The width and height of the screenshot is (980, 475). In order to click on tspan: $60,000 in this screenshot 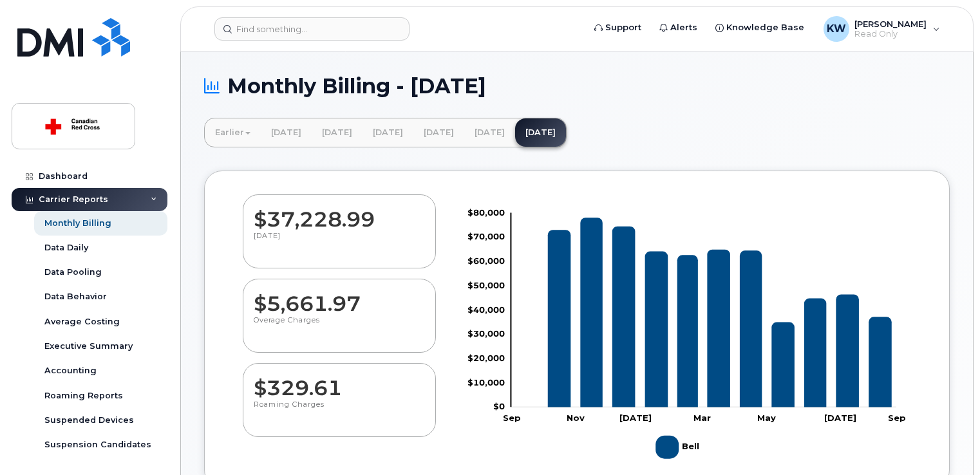, I will do `click(486, 261)`.